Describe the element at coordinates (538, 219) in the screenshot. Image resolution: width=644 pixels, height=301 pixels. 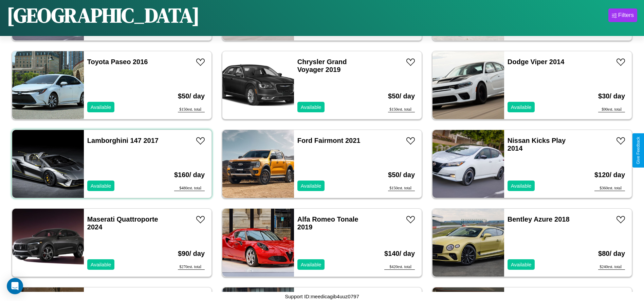
I see `a: Bentley Azure 2018` at that location.